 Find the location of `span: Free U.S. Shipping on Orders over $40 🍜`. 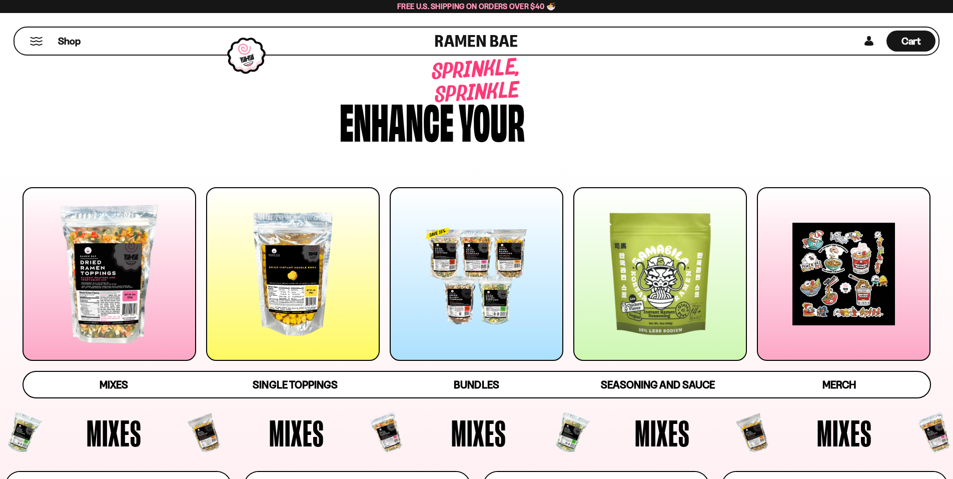

span: Free U.S. Shipping on Orders over $40 🍜 is located at coordinates (476, 6).